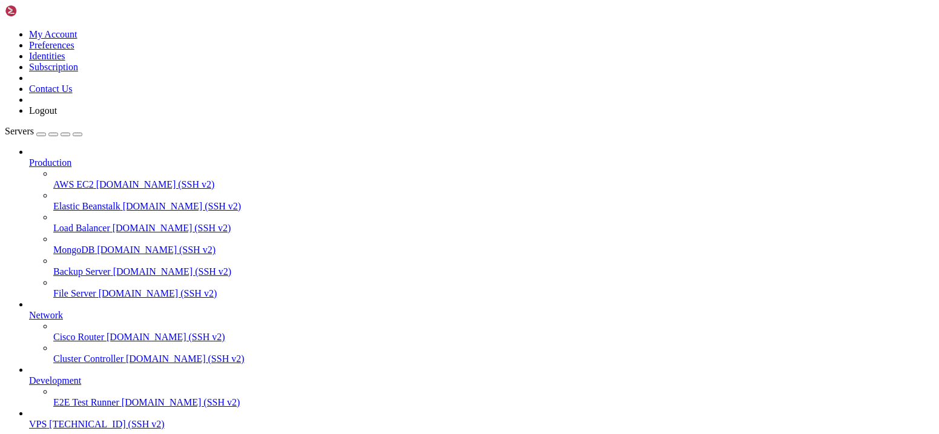 This screenshot has width=939, height=434. What do you see at coordinates (53, 34) in the screenshot?
I see `a: My Account` at bounding box center [53, 34].